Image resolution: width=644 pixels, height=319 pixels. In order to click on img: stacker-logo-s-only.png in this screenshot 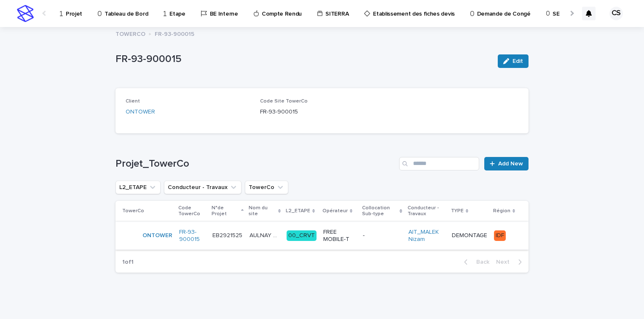, I will do `click(26, 13)`.